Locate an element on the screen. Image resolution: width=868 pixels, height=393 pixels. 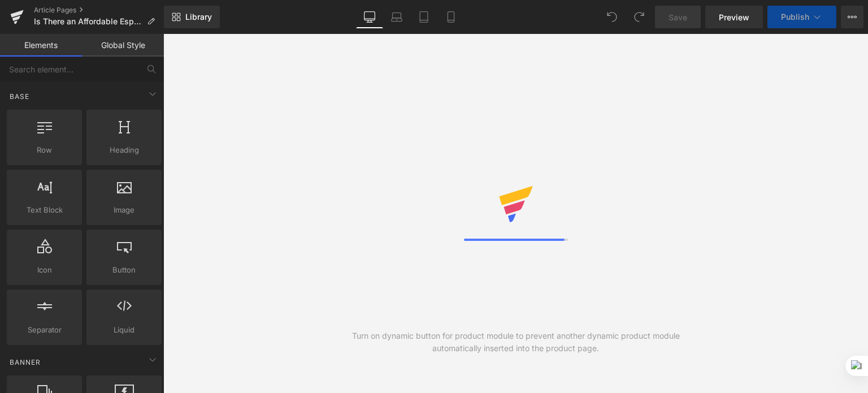
span: Banner is located at coordinates (25, 361).